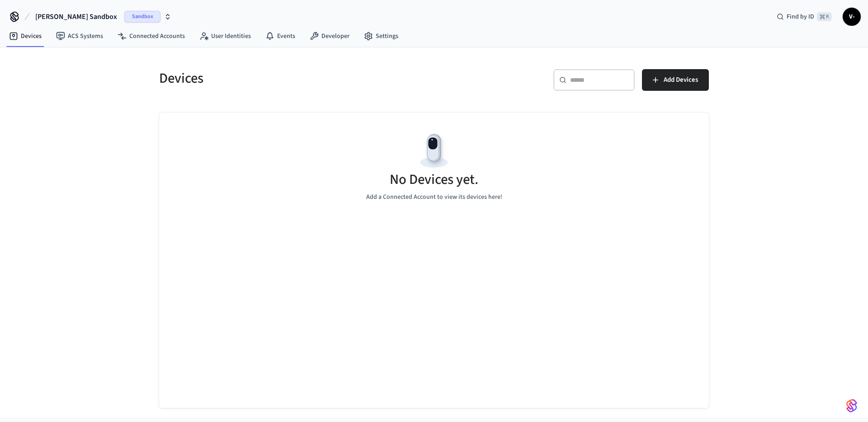 This screenshot has width=868, height=422. I want to click on span: ⌘ K, so click(824, 17).